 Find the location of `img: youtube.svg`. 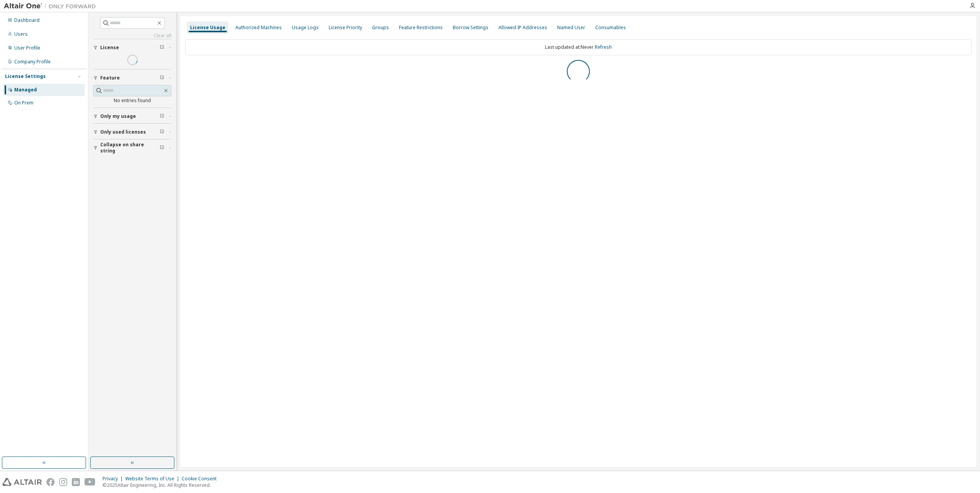

img: youtube.svg is located at coordinates (90, 481).